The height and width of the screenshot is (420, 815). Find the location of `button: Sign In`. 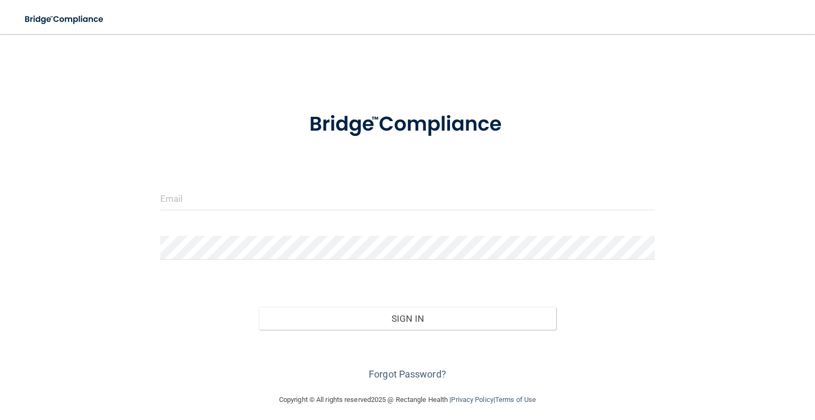

button: Sign In is located at coordinates (407, 318).